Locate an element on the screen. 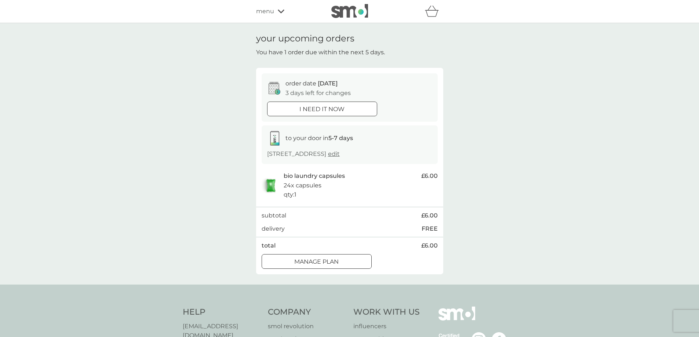  span: to your door in is located at coordinates (319, 138).